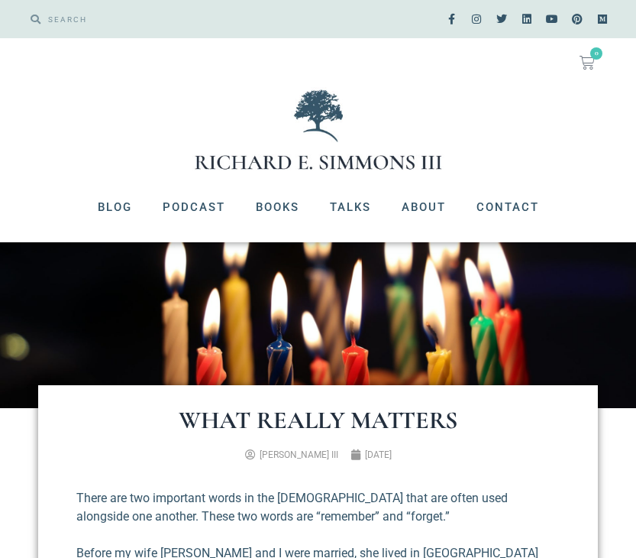  What do you see at coordinates (587, 63) in the screenshot?
I see `a: 0` at bounding box center [587, 63].